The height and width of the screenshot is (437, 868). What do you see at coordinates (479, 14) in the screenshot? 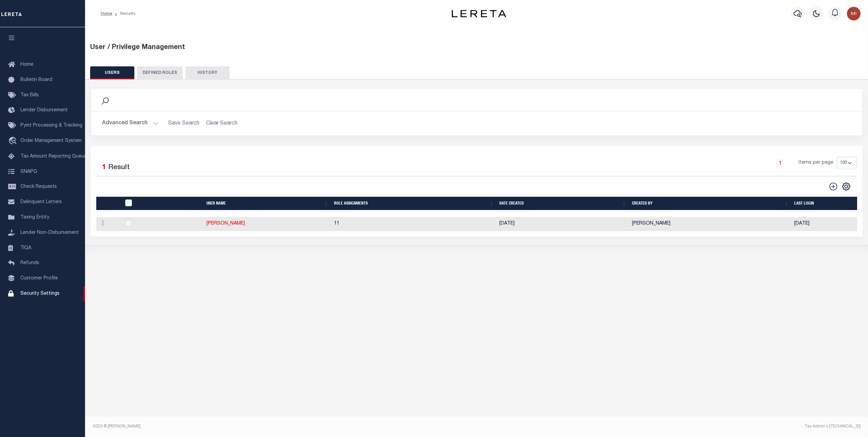
I see `img: logo-dark.svg` at bounding box center [479, 14].